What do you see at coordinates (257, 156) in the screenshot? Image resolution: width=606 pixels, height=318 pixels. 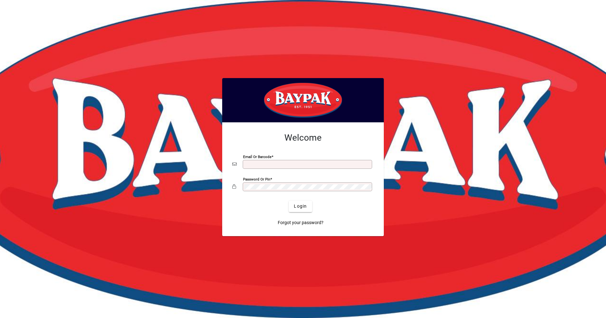 I see `mat-label: Email or Barcode` at bounding box center [257, 156].